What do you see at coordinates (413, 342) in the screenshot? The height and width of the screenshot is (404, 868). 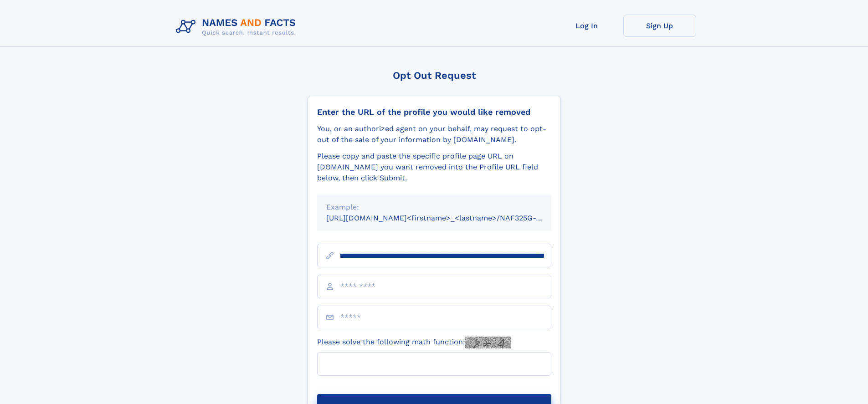 I see `label: Please solve the following math function:` at bounding box center [413, 342].